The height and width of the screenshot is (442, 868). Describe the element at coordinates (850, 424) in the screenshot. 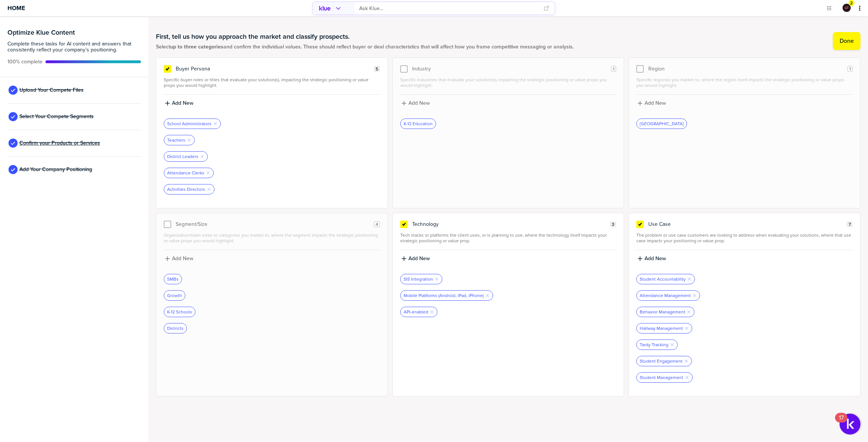

I see `button: Open Resource Center, 17 new notifications` at that location.